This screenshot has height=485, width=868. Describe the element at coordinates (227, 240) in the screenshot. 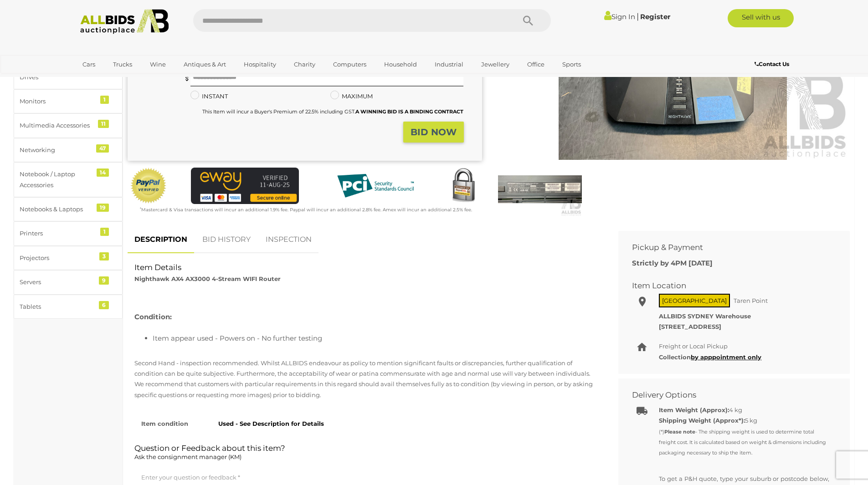

I see `a: BID HISTORY` at that location.